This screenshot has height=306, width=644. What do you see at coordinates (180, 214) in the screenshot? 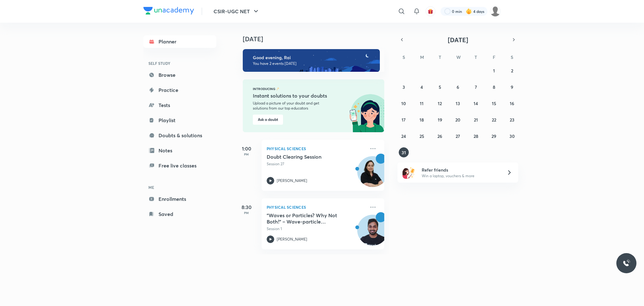
I see `a: Saved` at bounding box center [180, 214].